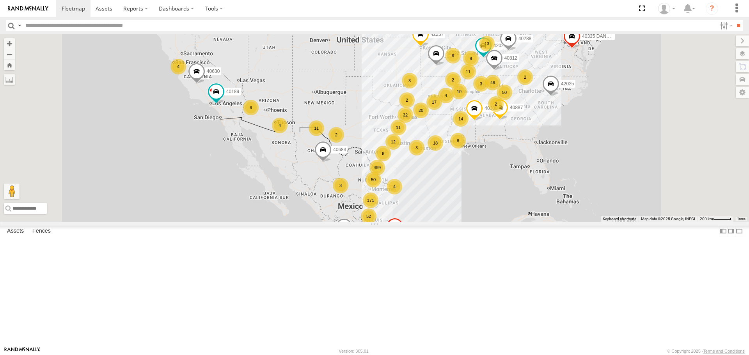  I want to click on div: 52, so click(368, 216).